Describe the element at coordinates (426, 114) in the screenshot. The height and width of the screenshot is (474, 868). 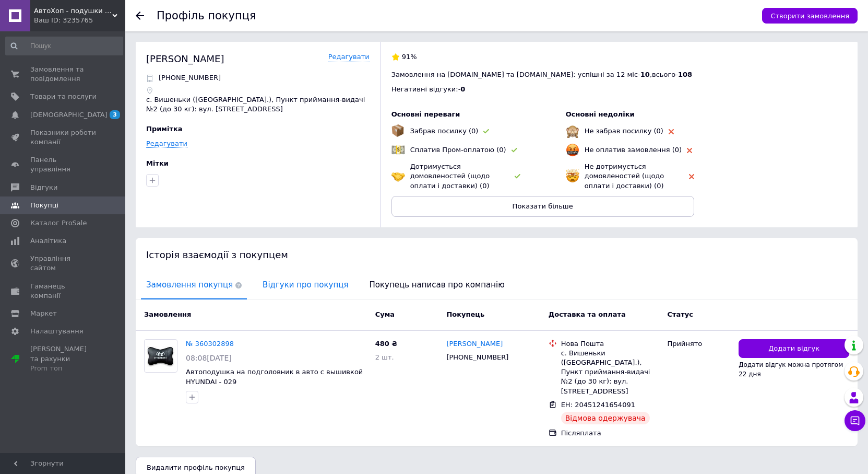
I see `span: Основні переваги` at that location.